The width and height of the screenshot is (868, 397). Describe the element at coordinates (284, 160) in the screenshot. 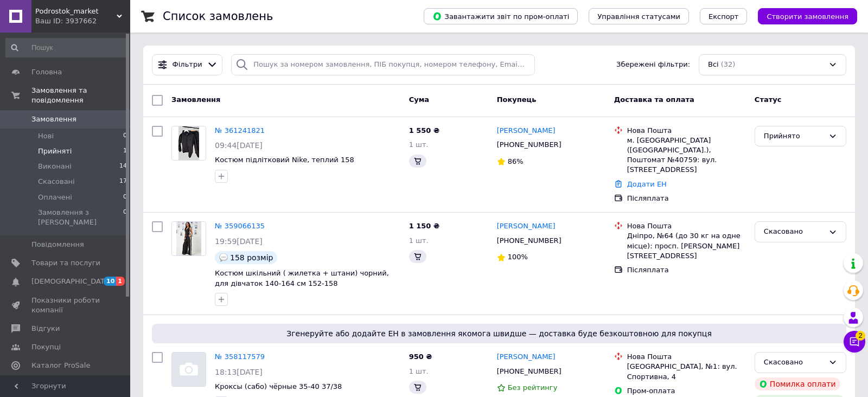

I see `a: Костюм підлітковий Nike, теплий 158` at that location.